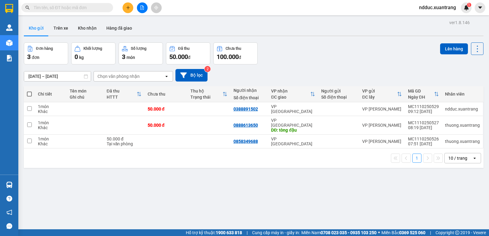 The width and height of the screenshot is (489, 236). What do you see at coordinates (424, 123) in the screenshot?
I see `div: MC1110250527` at bounding box center [424, 123].